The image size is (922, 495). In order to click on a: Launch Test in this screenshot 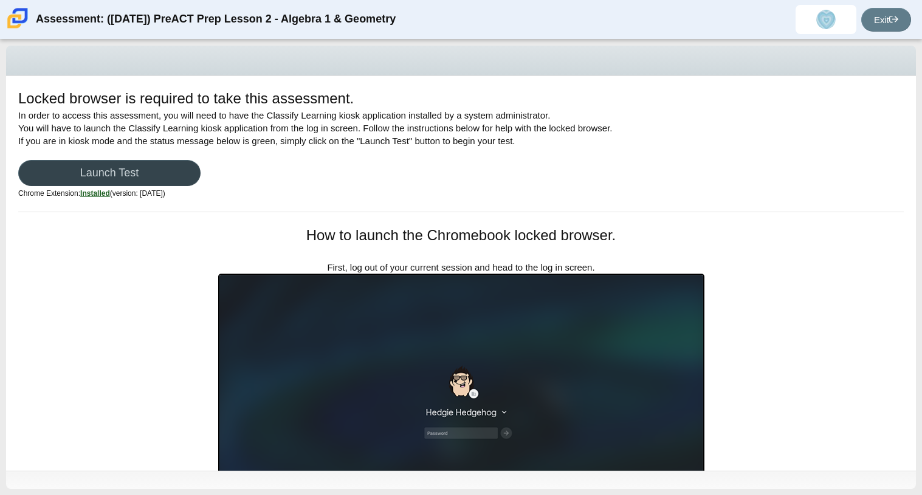, I will do `click(109, 173)`.